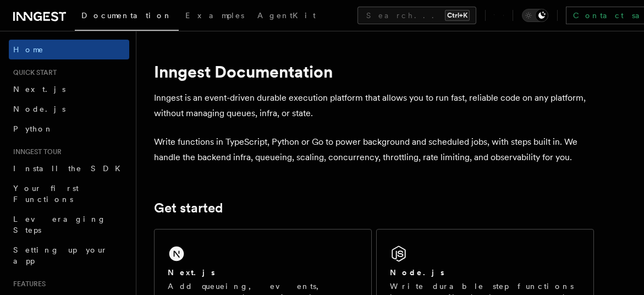 The image size is (644, 295). I want to click on a: Get started, so click(189, 208).